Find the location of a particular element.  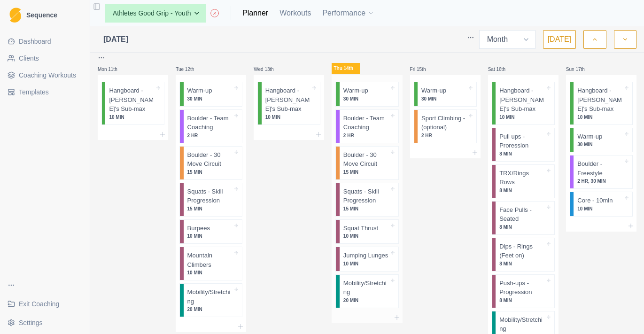

span: Clients is located at coordinates (28, 58).